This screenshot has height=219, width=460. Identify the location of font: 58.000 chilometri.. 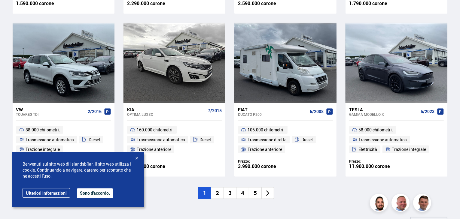
(376, 130).